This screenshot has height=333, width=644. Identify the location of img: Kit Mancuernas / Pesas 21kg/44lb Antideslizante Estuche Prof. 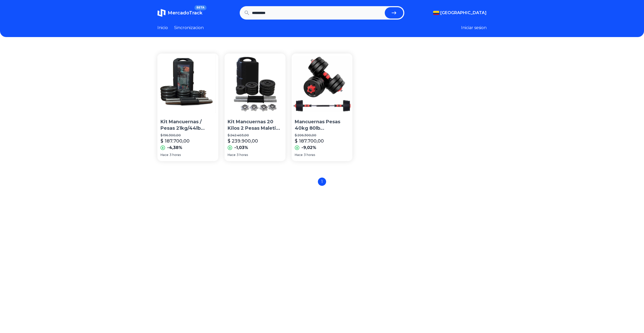
(188, 84).